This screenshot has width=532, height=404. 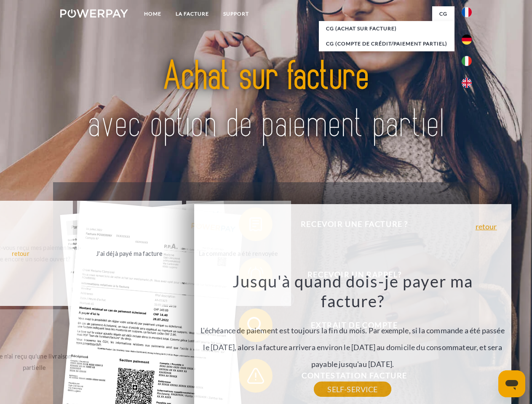 I want to click on a: LA FACTURE, so click(x=192, y=14).